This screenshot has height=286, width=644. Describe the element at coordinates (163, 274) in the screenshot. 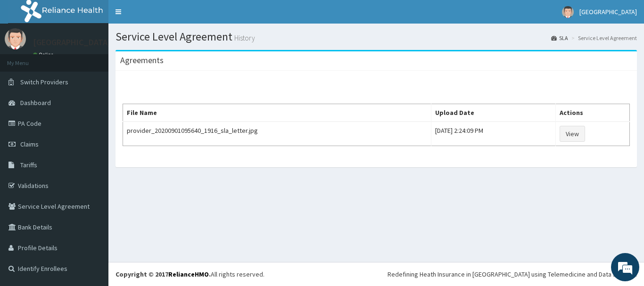

I see `strong: Copyright © 2017 .` at that location.